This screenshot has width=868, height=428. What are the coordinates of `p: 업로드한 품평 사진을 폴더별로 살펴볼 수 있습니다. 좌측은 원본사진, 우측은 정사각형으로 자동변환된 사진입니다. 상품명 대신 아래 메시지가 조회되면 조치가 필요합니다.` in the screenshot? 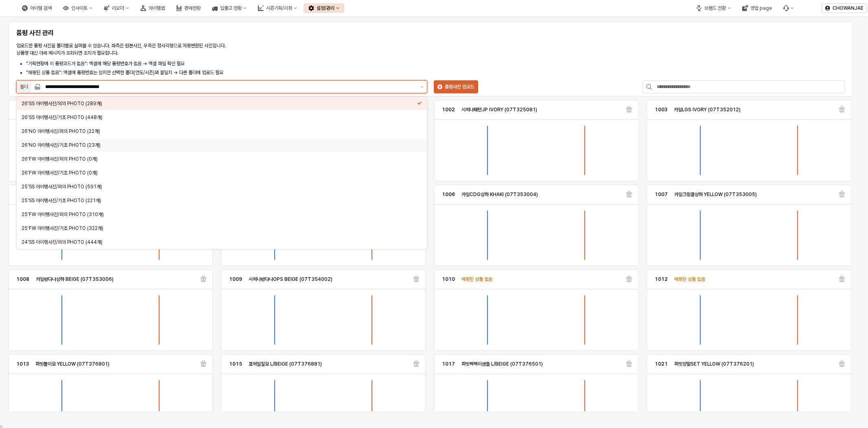 It's located at (257, 49).